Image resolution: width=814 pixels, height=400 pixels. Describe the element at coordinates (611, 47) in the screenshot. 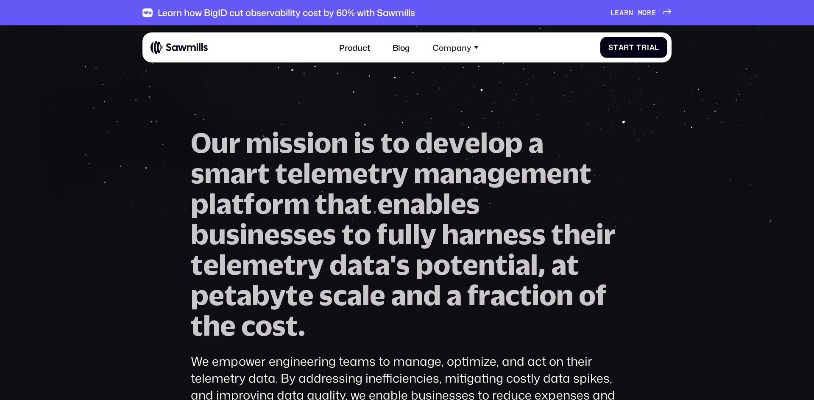

I see `span: S` at that location.